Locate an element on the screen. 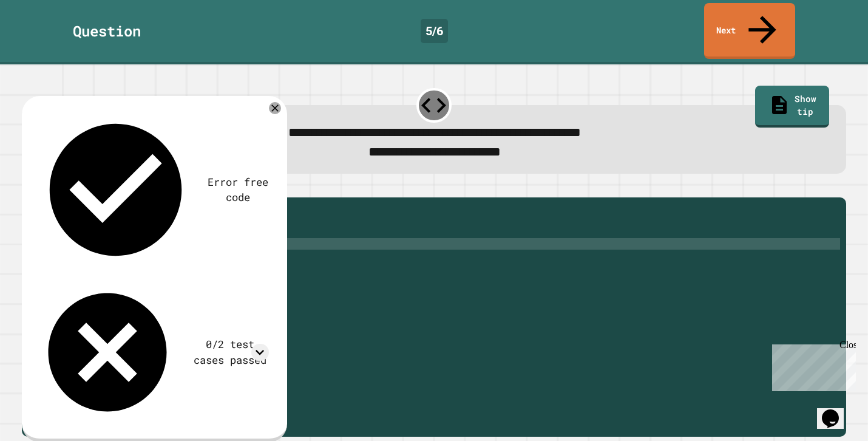 This screenshot has height=441, width=868. div: 0/2 test cases passed is located at coordinates (230, 352).